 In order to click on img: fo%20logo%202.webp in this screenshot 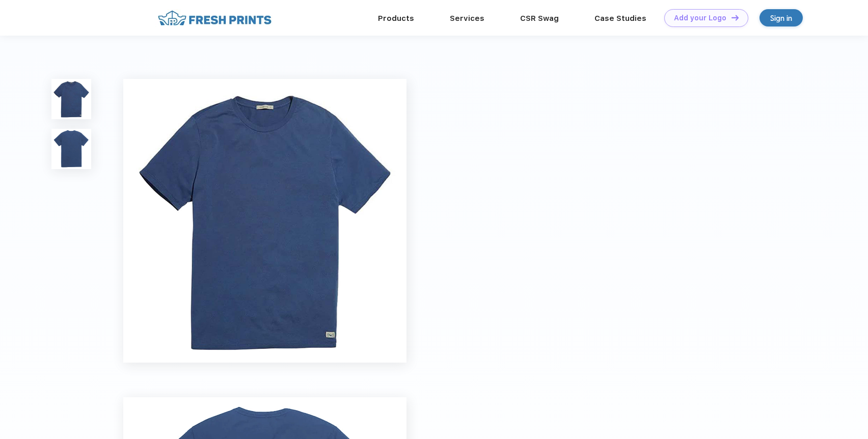, I will do `click(215, 18)`.